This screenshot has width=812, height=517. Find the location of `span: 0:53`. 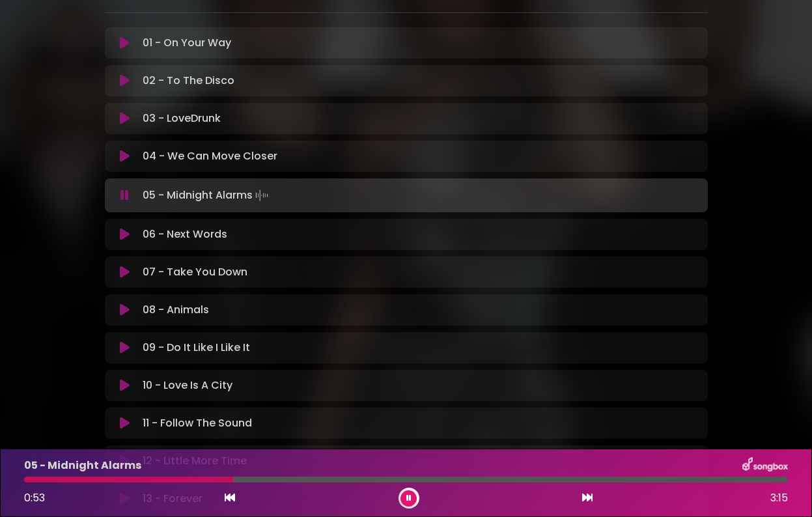

span: 0:53 is located at coordinates (35, 497).